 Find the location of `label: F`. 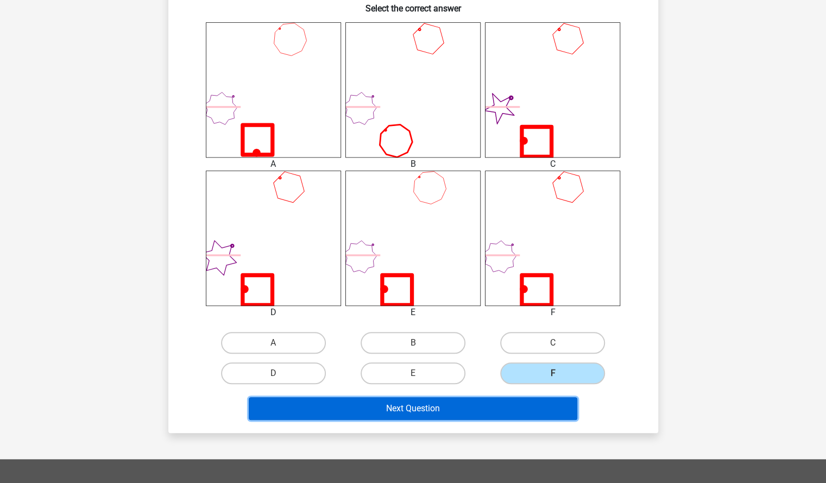

label: F is located at coordinates (552, 373).